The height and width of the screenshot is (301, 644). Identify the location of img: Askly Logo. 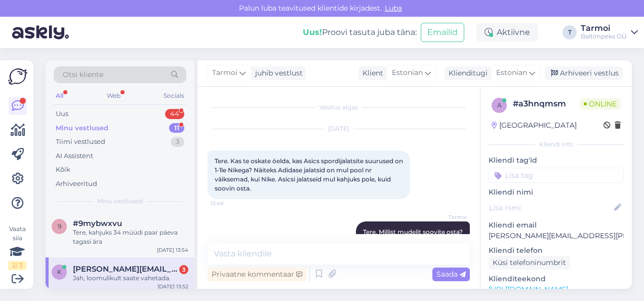
(17, 77).